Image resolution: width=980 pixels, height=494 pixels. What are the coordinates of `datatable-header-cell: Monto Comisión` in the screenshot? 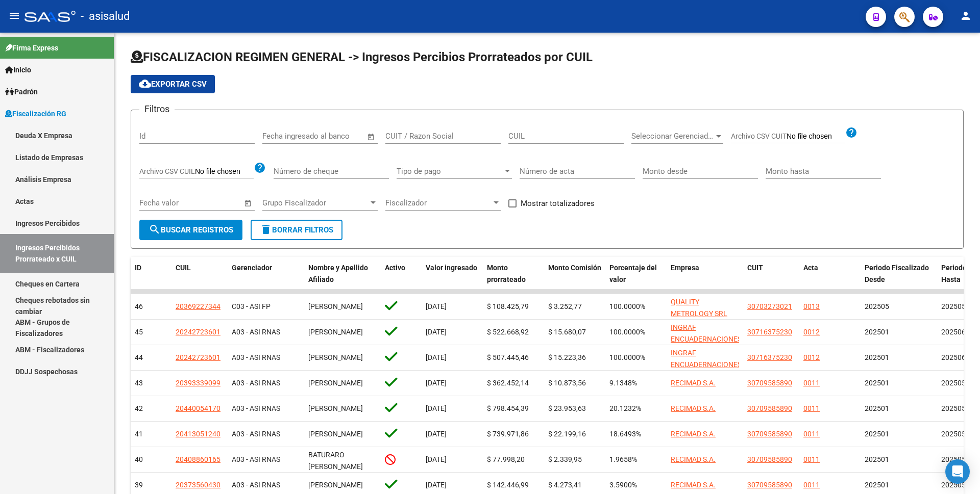 It's located at (574, 274).